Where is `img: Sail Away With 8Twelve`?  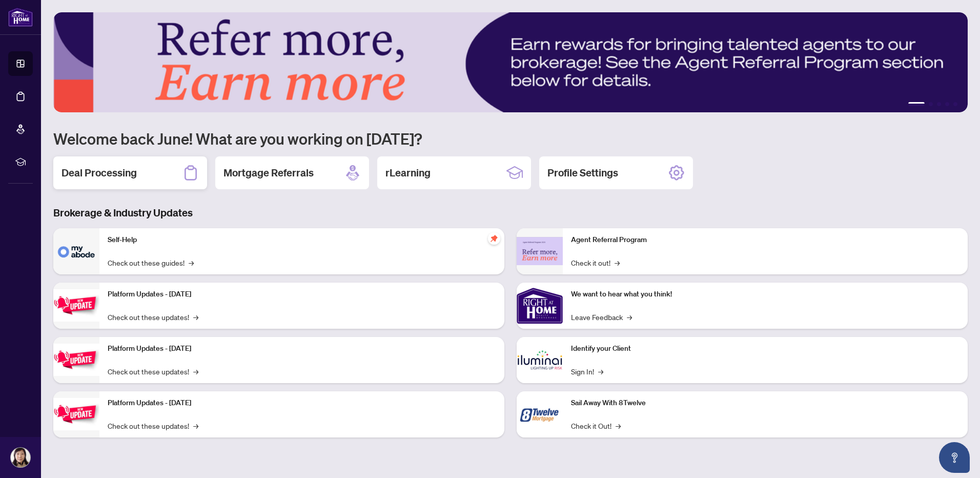 img: Sail Away With 8Twelve is located at coordinates (540, 414).